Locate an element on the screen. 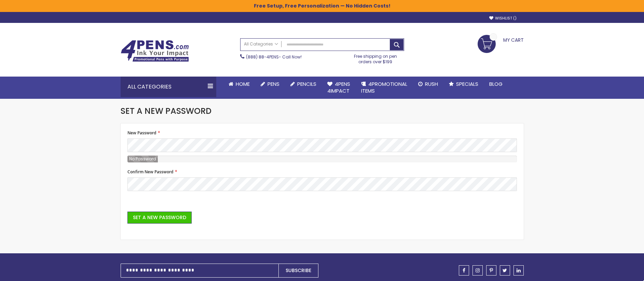 This screenshot has height=281, width=644. a: linkedin is located at coordinates (518, 270).